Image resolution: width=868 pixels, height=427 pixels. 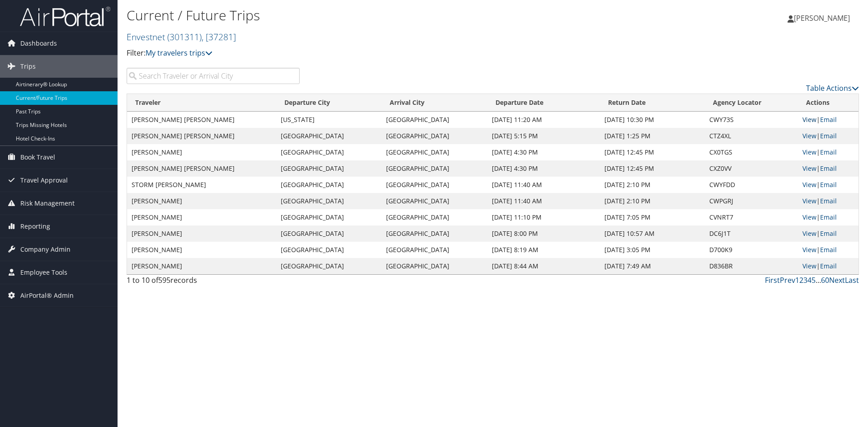 I want to click on input: Search Traveler or Arrival City, so click(x=213, y=76).